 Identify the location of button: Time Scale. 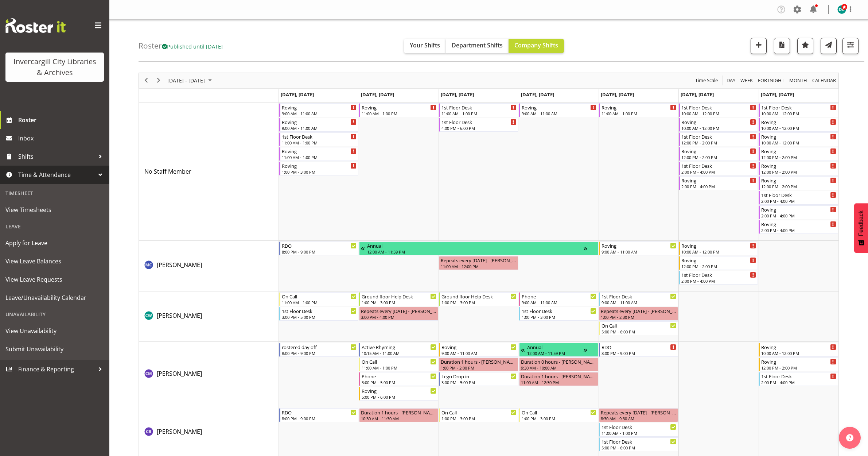
(707, 80).